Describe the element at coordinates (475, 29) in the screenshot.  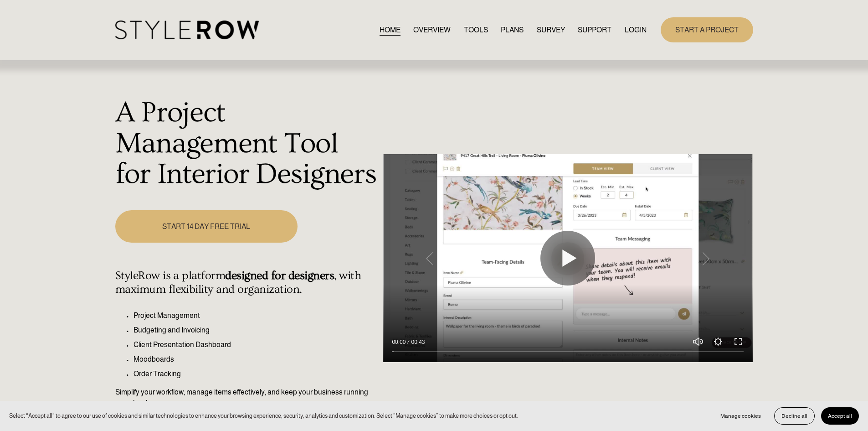
I see `a: TOOLS` at that location.